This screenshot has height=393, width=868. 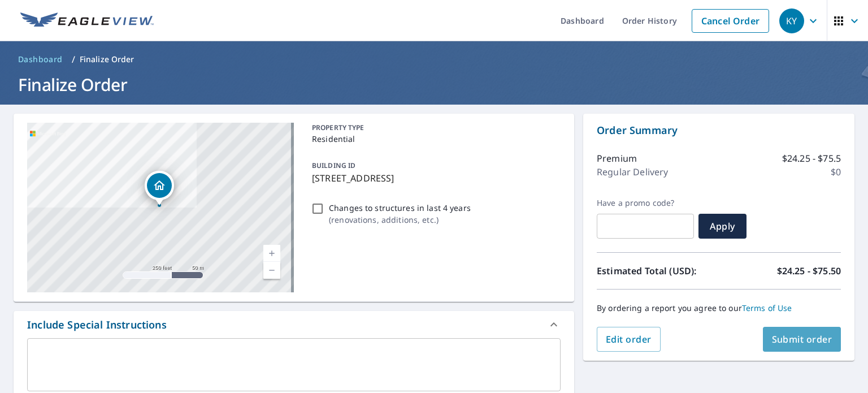 I want to click on img: EV Logo, so click(x=87, y=21).